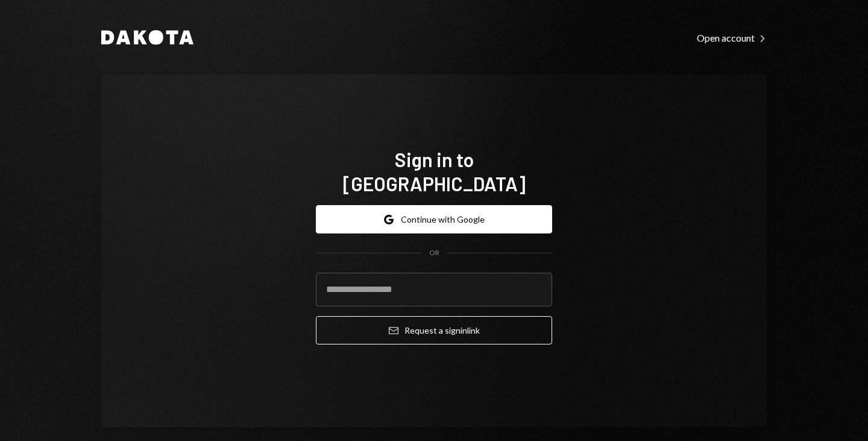 This screenshot has height=441, width=868. What do you see at coordinates (732, 37) in the screenshot?
I see `a: Open account` at bounding box center [732, 37].